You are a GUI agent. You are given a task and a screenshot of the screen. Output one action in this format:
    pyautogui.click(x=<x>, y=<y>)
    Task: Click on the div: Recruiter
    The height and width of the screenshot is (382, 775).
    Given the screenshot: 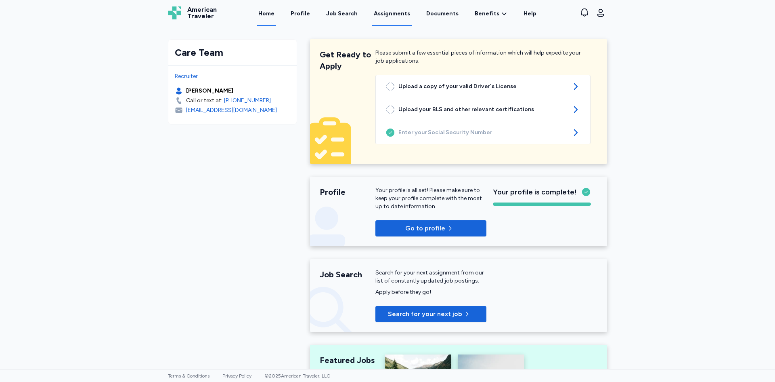 What is the action you would take?
    pyautogui.click(x=233, y=76)
    